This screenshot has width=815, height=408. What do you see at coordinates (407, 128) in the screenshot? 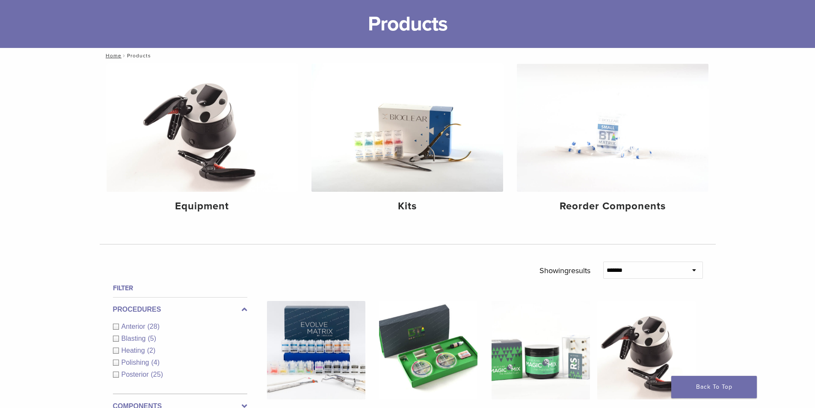
I see `img: Kits` at bounding box center [407, 128].